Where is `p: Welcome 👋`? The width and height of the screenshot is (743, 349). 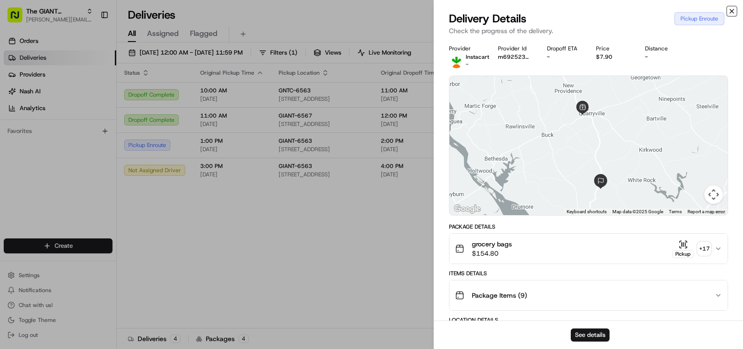
p: Welcome 👋 is located at coordinates (90, 45).